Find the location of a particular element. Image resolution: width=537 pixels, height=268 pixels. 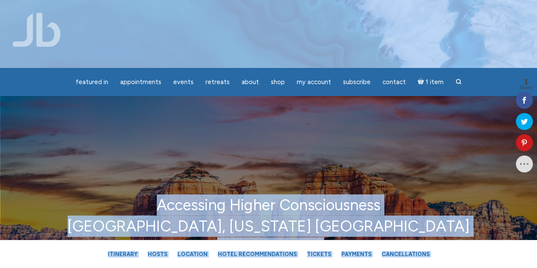

a: Itinerary is located at coordinates (123, 254).